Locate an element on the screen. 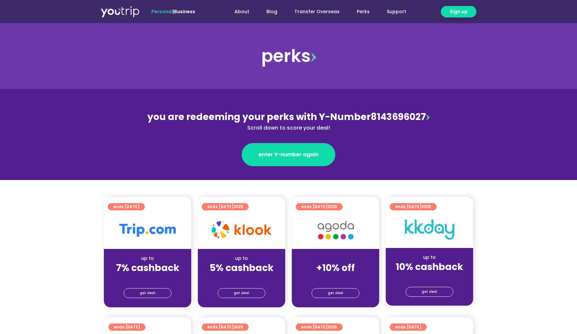  span: enter Y-number again is located at coordinates (289, 155).